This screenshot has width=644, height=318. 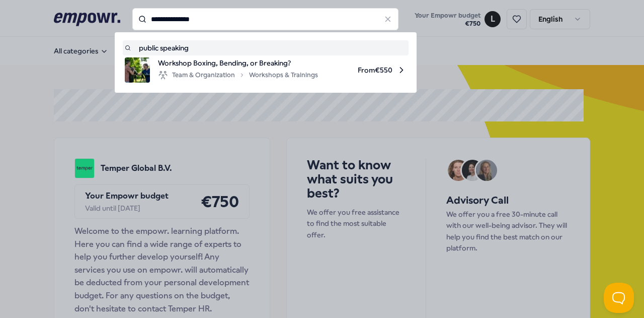 What do you see at coordinates (138, 70) in the screenshot?
I see `img: product image` at bounding box center [138, 70].